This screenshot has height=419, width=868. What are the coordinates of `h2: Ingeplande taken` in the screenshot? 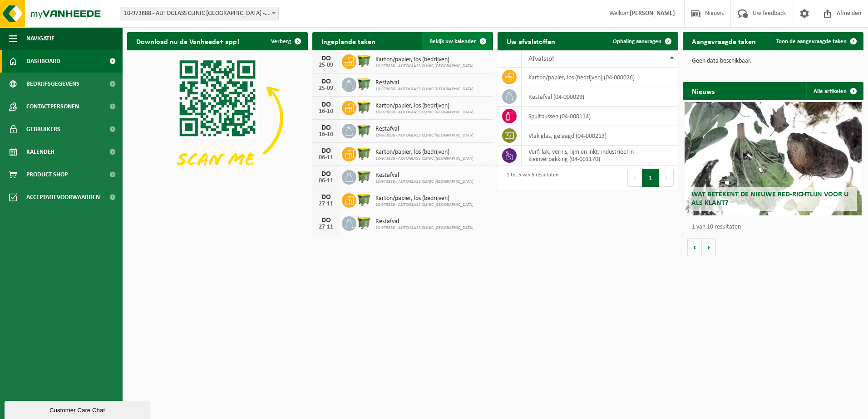 It's located at (348, 41).